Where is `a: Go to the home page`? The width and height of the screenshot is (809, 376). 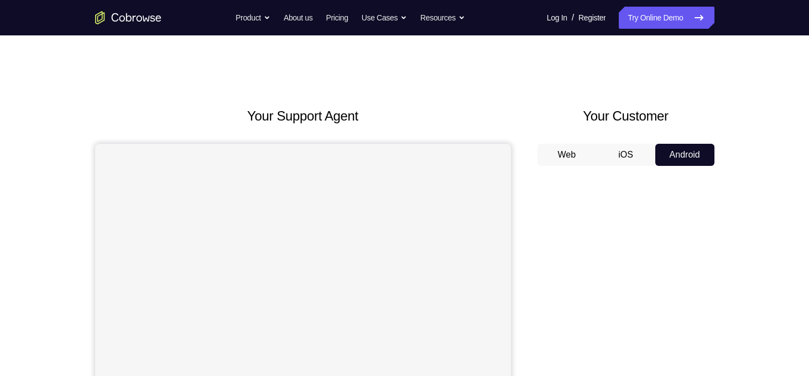
a: Go to the home page is located at coordinates (128, 18).